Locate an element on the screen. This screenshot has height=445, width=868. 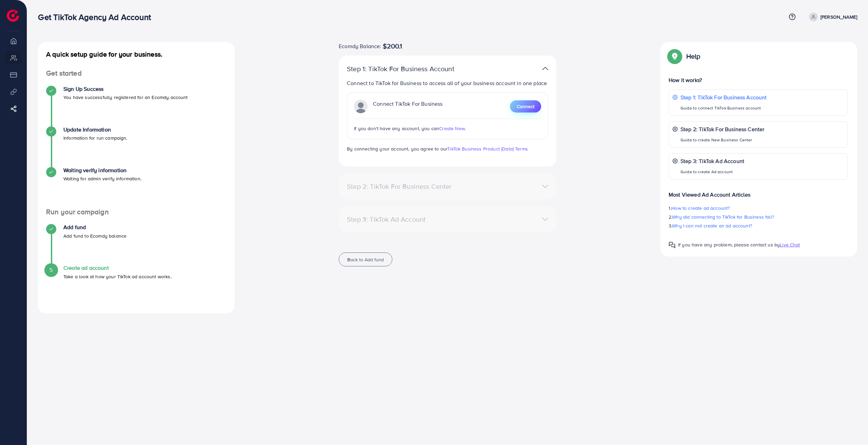
p: Information for run campaign. is located at coordinates (95, 138).